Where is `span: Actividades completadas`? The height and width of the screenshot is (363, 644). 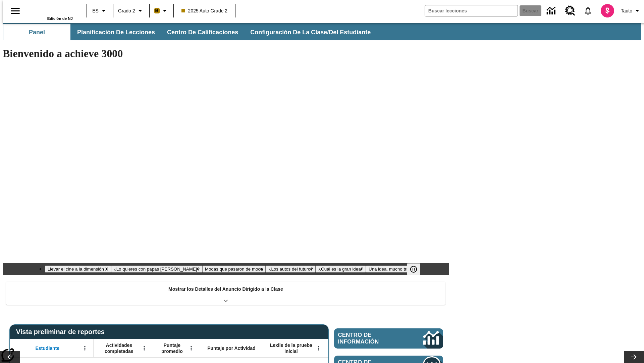 span: Actividades completadas is located at coordinates (119, 348).